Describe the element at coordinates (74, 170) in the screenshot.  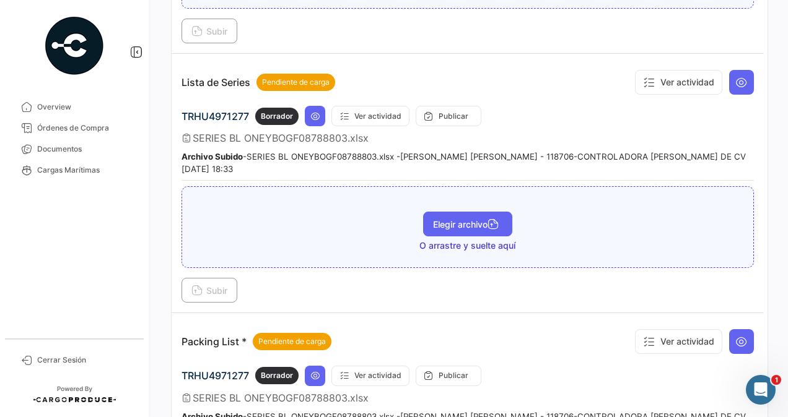
I see `a: Cargas Marítimas` at that location.